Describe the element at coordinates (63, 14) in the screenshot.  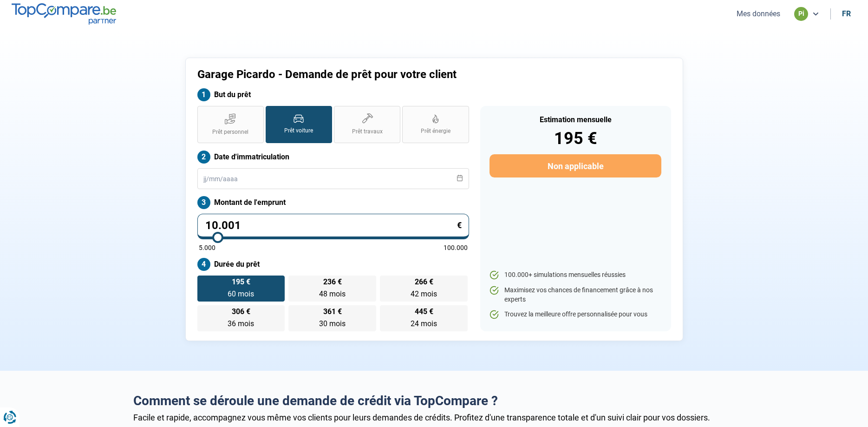
I see `img: TopCompare.be` at that location.